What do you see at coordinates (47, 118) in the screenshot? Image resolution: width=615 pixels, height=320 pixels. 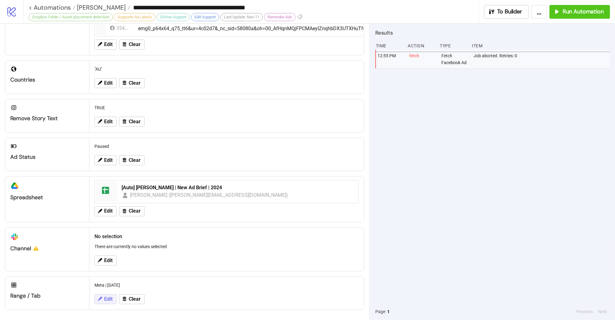 I see `div: Remove Story Text` at bounding box center [47, 118].